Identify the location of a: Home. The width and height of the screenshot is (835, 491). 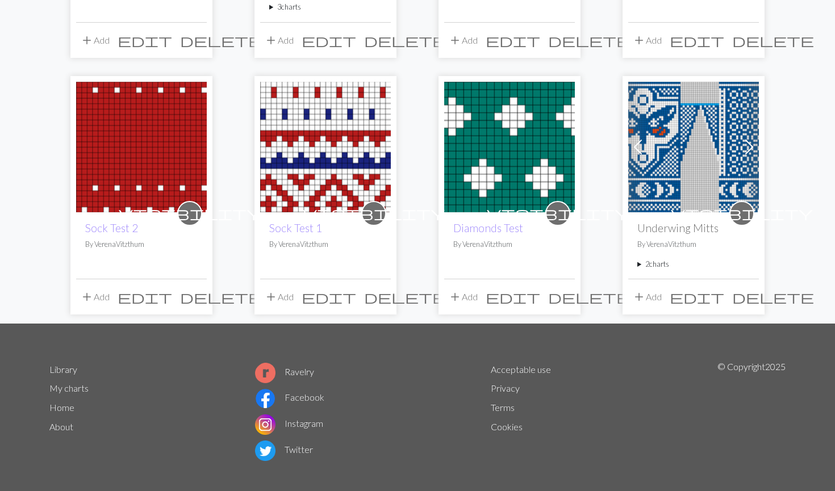
(62, 407).